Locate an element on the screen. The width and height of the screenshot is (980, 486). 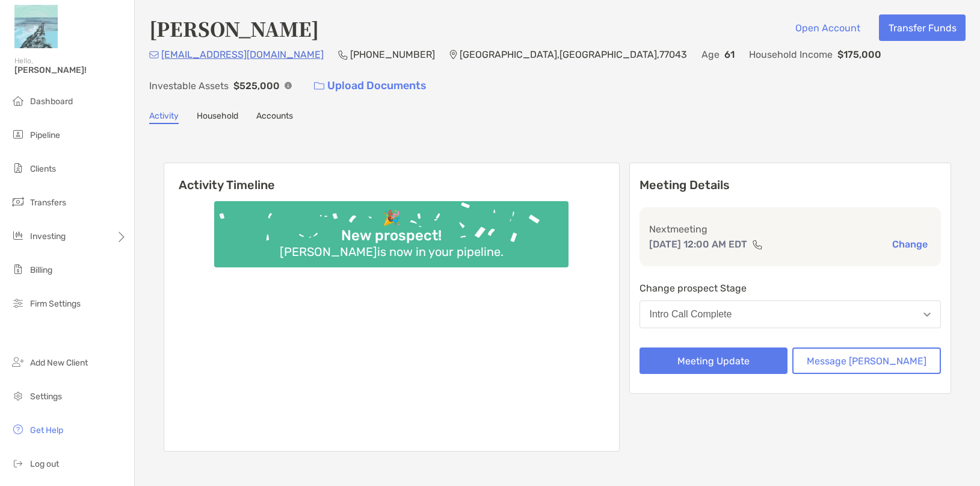
img: Email Icon is located at coordinates (154, 54).